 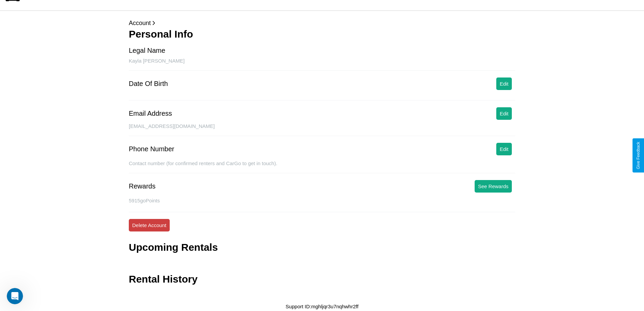 I want to click on div: Legal Name, so click(x=147, y=50).